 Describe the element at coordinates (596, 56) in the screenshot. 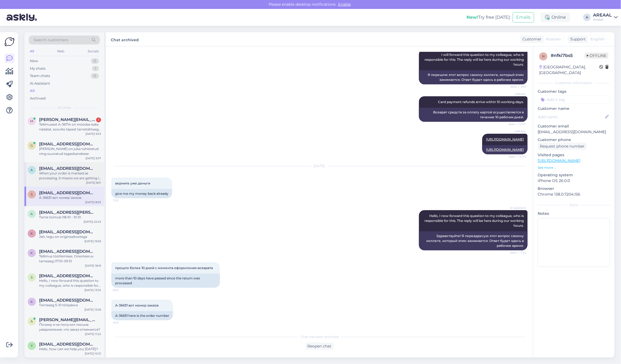

I see `span: Offline` at that location.